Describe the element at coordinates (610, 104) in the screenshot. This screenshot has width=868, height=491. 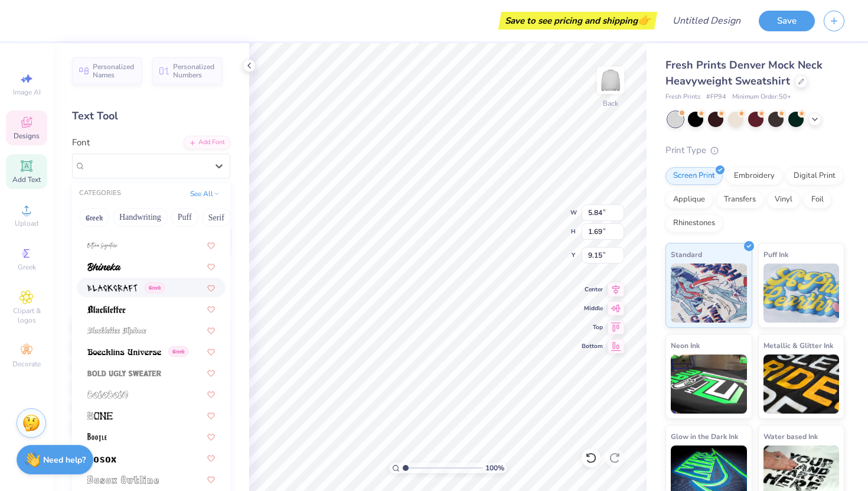
I see `div: Back` at that location.